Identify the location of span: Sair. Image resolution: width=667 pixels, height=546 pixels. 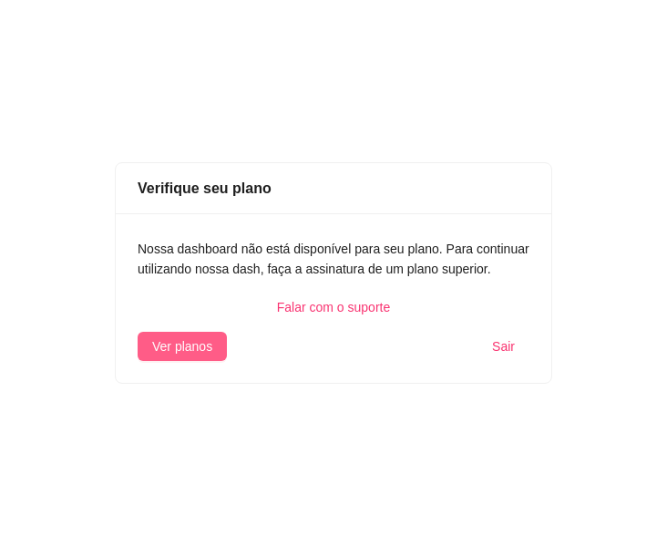
(503, 346).